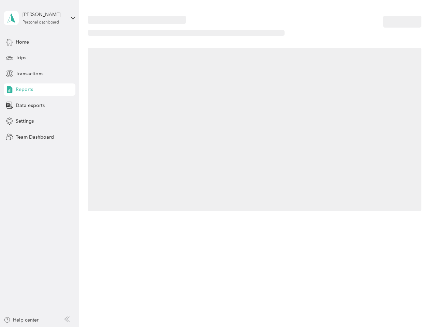 The height and width of the screenshot is (327, 433). What do you see at coordinates (35, 137) in the screenshot?
I see `span: Team Dashboard` at bounding box center [35, 137].